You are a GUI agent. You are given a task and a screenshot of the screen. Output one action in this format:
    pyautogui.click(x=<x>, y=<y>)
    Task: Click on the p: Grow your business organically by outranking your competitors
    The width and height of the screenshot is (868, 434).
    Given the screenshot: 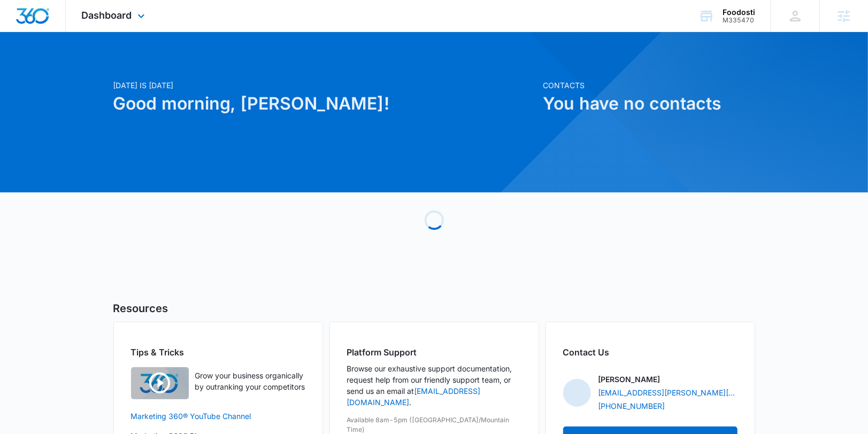 What is the action you would take?
    pyautogui.click(x=251, y=381)
    